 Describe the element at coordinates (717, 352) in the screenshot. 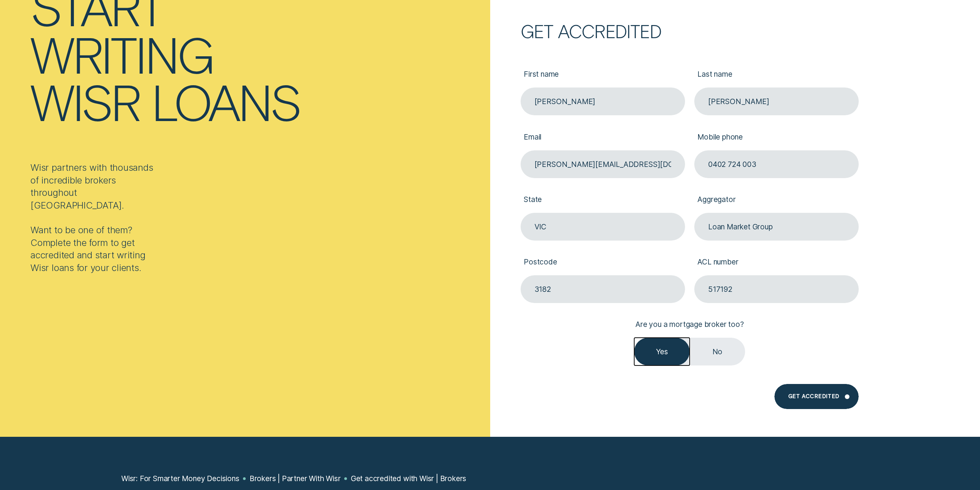

I see `label: No` at that location.